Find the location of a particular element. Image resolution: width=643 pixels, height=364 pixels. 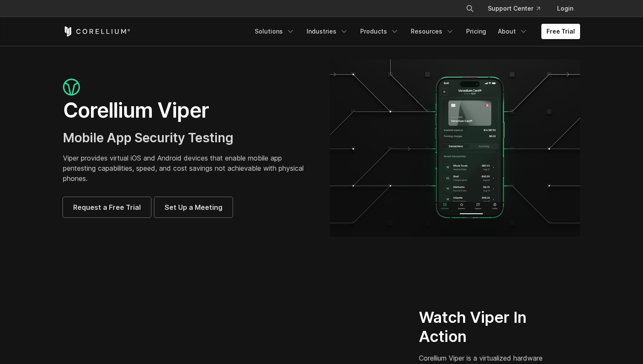

a: Free Trial is located at coordinates (560, 31).